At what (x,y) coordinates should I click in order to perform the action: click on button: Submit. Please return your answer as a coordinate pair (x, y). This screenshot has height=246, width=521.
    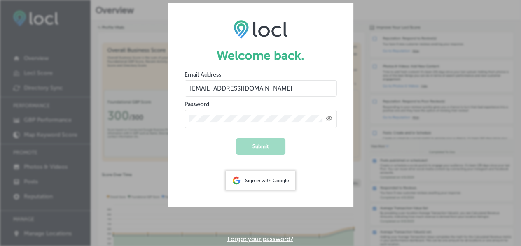
    Looking at the image, I should click on (261, 147).